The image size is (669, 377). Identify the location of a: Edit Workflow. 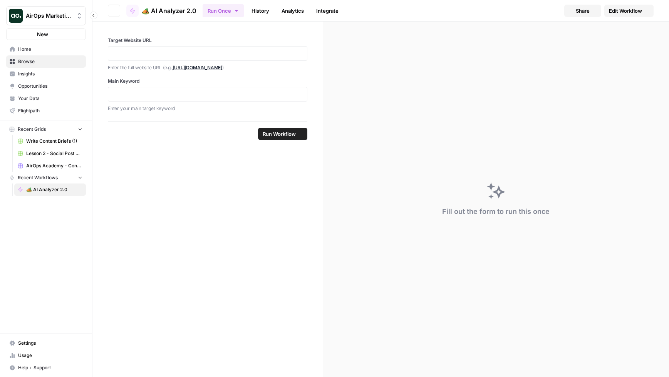
(629, 11).